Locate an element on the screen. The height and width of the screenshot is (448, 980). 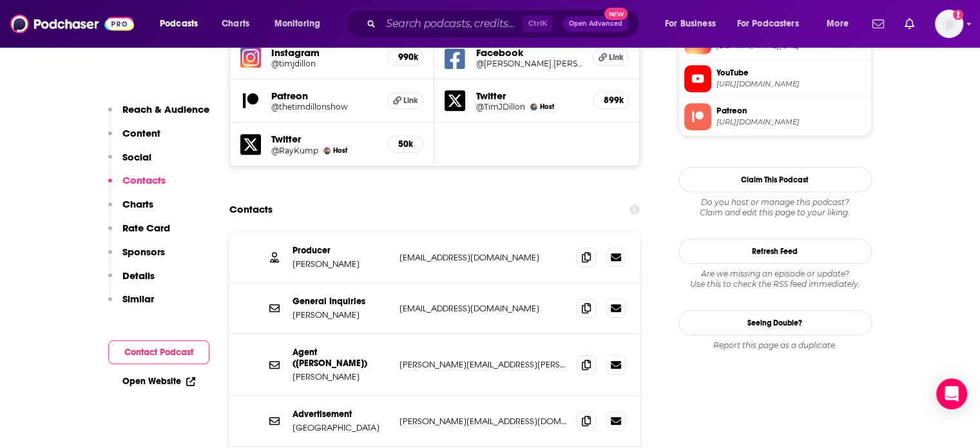
a: @TimJDillon is located at coordinates (500, 106).